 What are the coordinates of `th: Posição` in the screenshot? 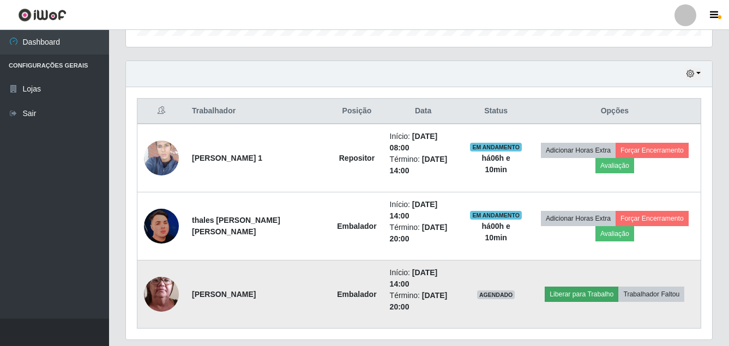 It's located at (357, 111).